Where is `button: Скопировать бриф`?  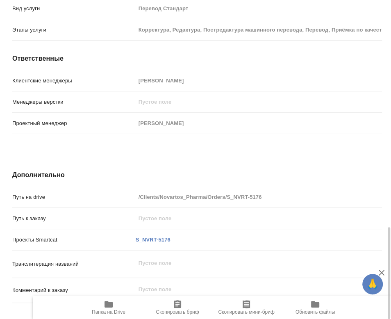 button: Скопировать бриф is located at coordinates (178, 307).